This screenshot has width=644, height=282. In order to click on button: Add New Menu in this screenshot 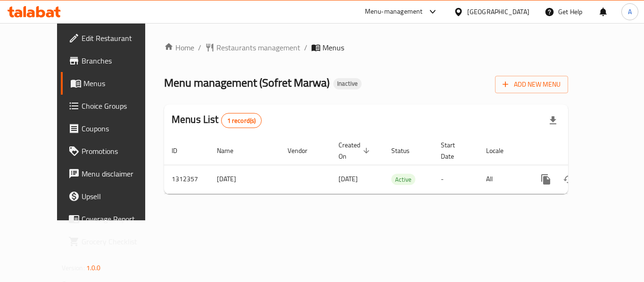, I will do `click(531, 84)`.